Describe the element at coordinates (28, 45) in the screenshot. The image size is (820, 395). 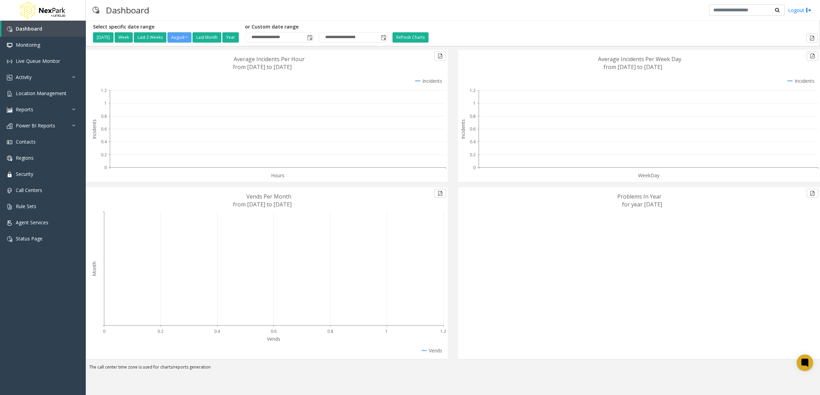
I see `span: Monitoring` at that location.